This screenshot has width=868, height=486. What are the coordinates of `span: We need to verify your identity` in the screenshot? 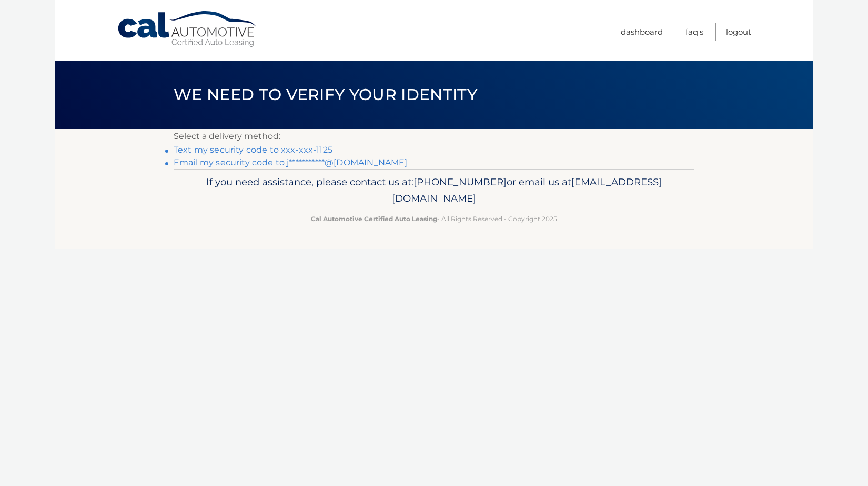 It's located at (325, 94).